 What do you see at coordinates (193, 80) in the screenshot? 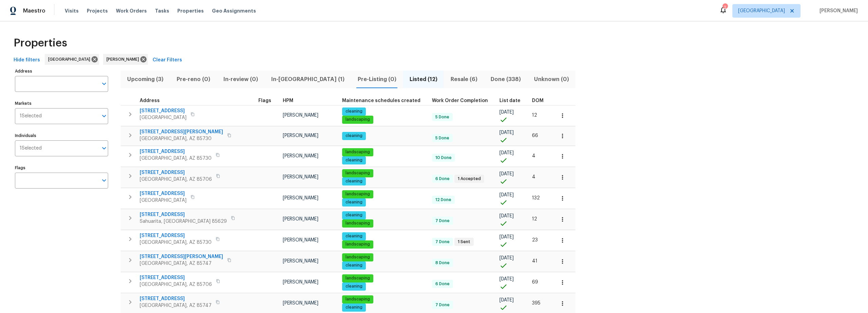
I see `span: Pre-reno (0)` at bounding box center [193, 80].